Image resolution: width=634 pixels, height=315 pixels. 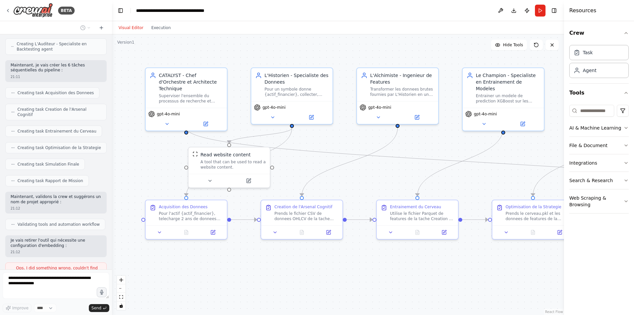 I want to click on button: Hide Tools, so click(x=509, y=45).